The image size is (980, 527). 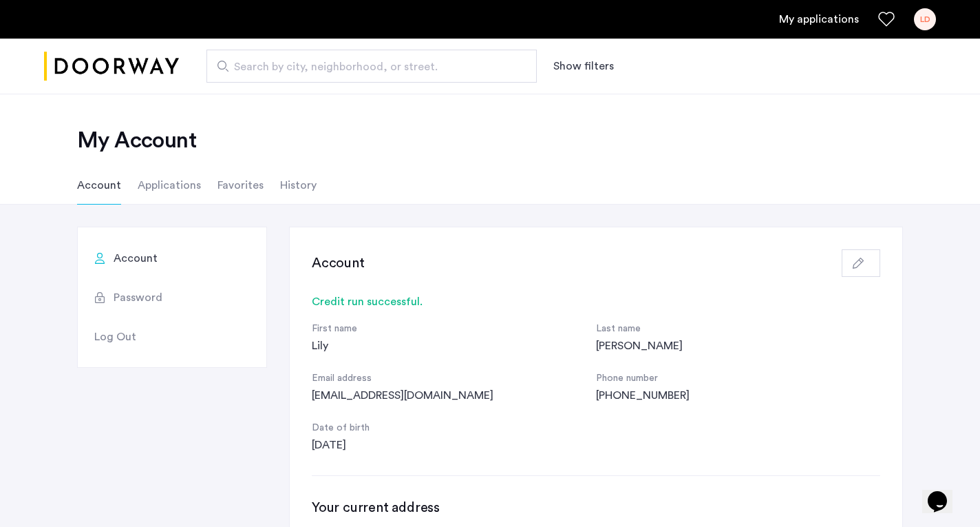 What do you see at coordinates (738, 329) in the screenshot?
I see `div: Last name` at bounding box center [738, 329].